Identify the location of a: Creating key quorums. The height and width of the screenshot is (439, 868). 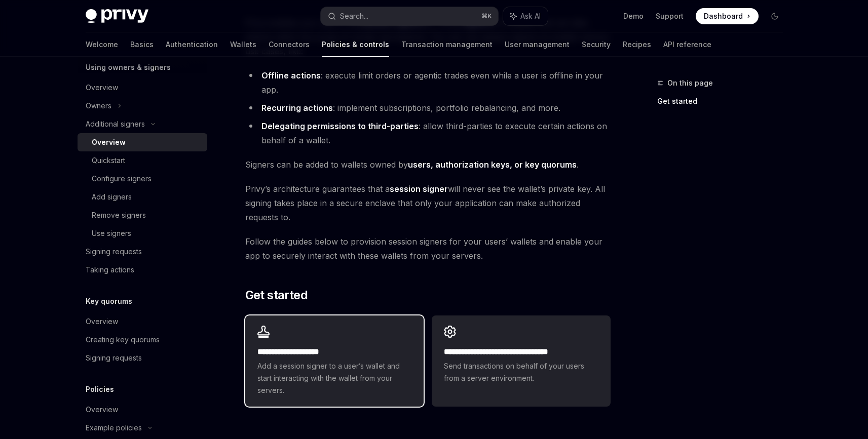
(143, 340).